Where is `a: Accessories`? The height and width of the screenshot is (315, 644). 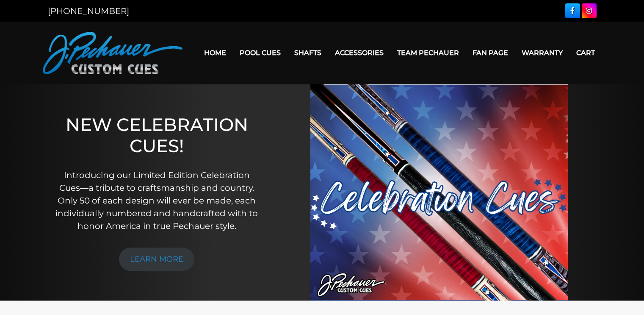 a: Accessories is located at coordinates (359, 53).